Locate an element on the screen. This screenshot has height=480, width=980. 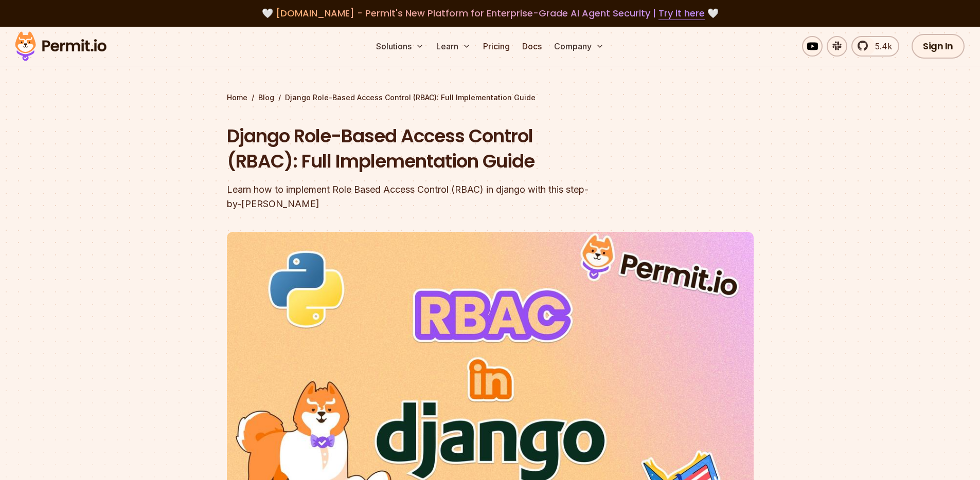
a: 5.4k is located at coordinates (875, 46).